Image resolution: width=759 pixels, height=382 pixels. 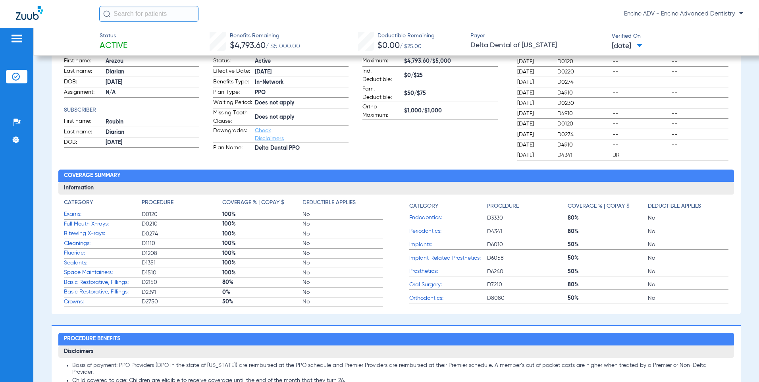 What do you see at coordinates (152, 92) in the screenshot?
I see `span: N/A` at bounding box center [152, 92].